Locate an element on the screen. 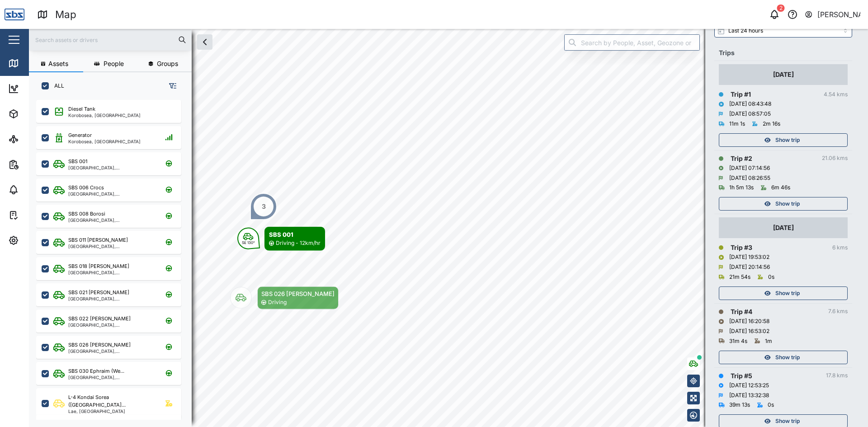 The image size is (868, 427). input: Search assets or drivers is located at coordinates (110, 40).